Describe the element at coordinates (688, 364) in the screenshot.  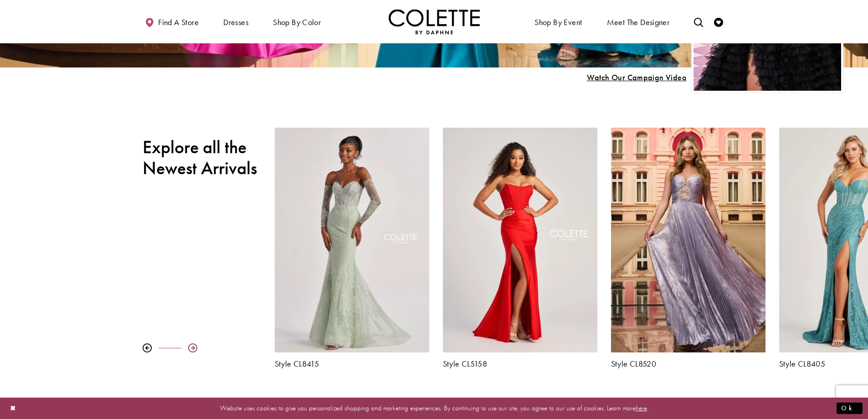
I see `h5: Style CL8520` at that location.